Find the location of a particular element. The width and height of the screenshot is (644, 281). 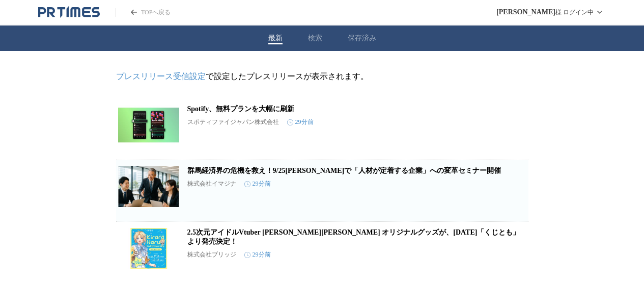

p: 株式会社イマジナ is located at coordinates (212, 183).